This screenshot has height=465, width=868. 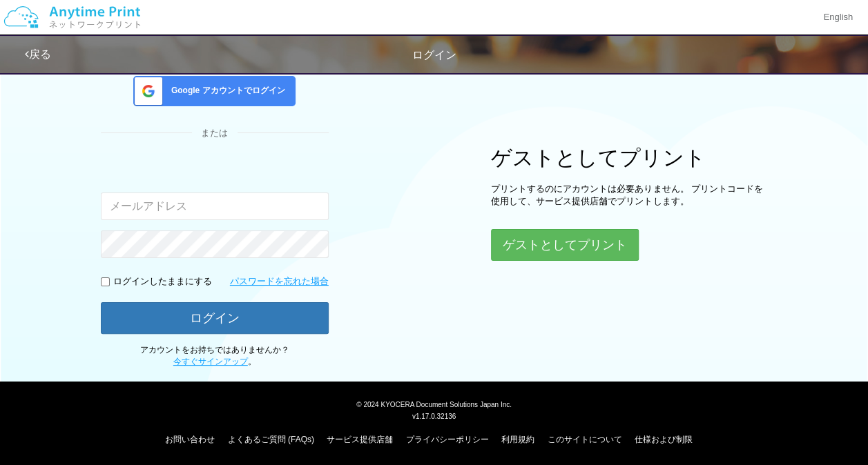 What do you see at coordinates (38, 53) in the screenshot?
I see `a: 戻る` at bounding box center [38, 53].